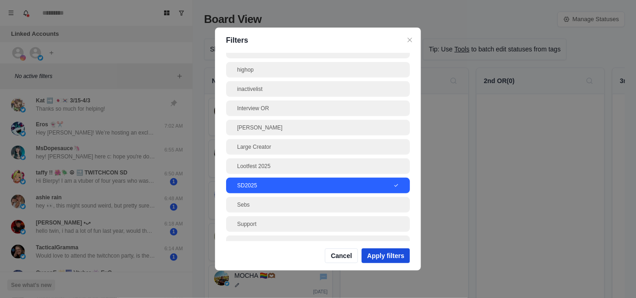 This screenshot has width=636, height=298. What do you see at coordinates (318, 40) in the screenshot?
I see `p: Filters` at bounding box center [318, 40].